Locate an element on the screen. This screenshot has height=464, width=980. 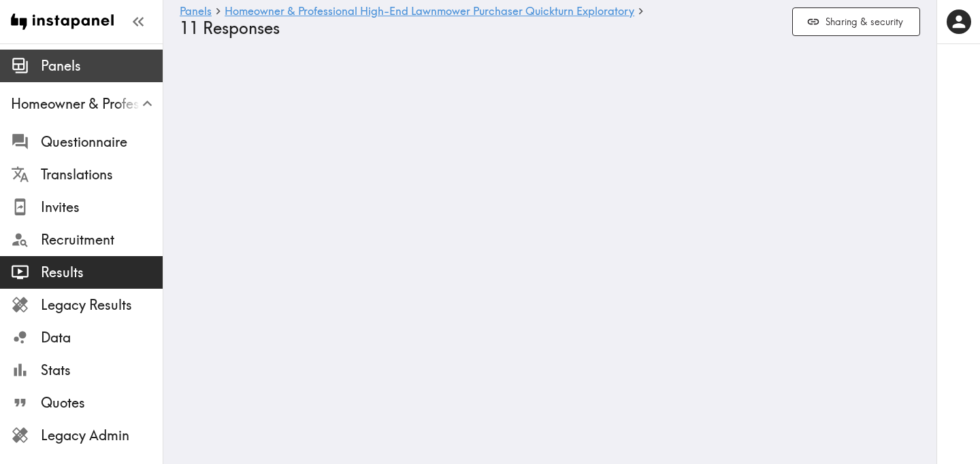
span: Quotes is located at coordinates (102, 403).